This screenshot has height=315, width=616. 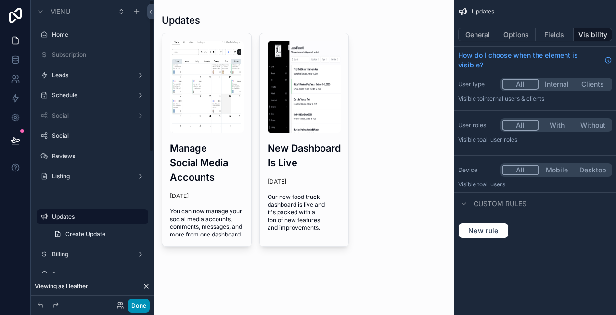 I want to click on a: Subscription, so click(x=97, y=55).